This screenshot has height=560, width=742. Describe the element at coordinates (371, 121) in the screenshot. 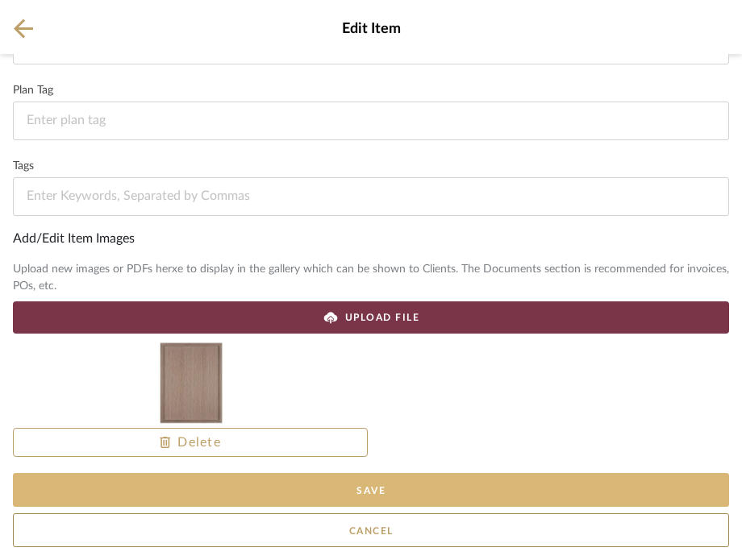

I see `input: Enter plan tag` at that location.